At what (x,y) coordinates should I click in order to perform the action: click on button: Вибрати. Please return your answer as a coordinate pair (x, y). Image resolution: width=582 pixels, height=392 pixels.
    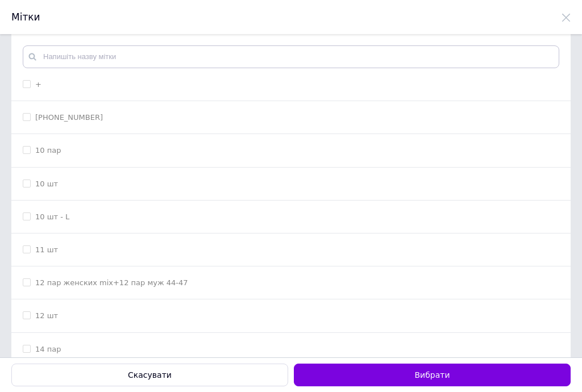
    Looking at the image, I should click on (432, 375).